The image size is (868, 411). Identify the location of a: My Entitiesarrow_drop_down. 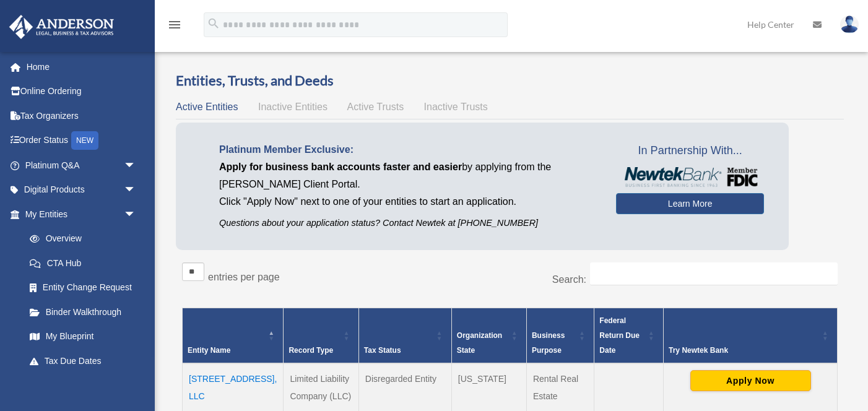
(78, 215).